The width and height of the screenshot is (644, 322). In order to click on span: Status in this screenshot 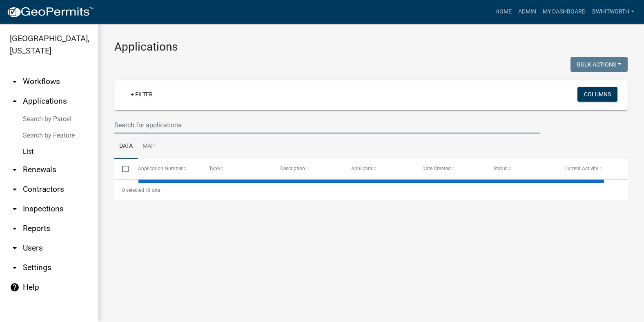, I will do `click(500, 168)`.